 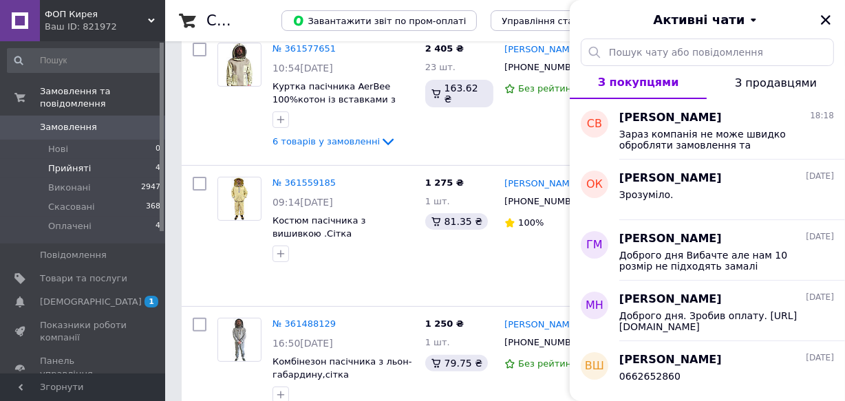 What do you see at coordinates (444, 182) in the screenshot?
I see `span: 1 275 ₴` at bounding box center [444, 182].